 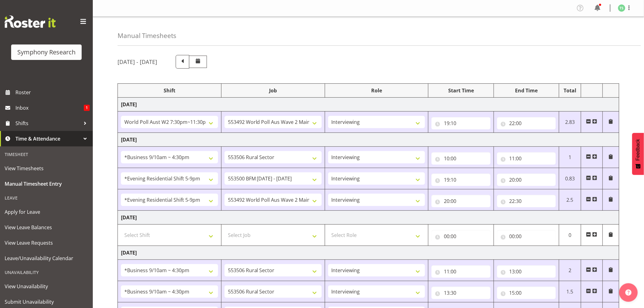 I want to click on td: 0, so click(x=570, y=235).